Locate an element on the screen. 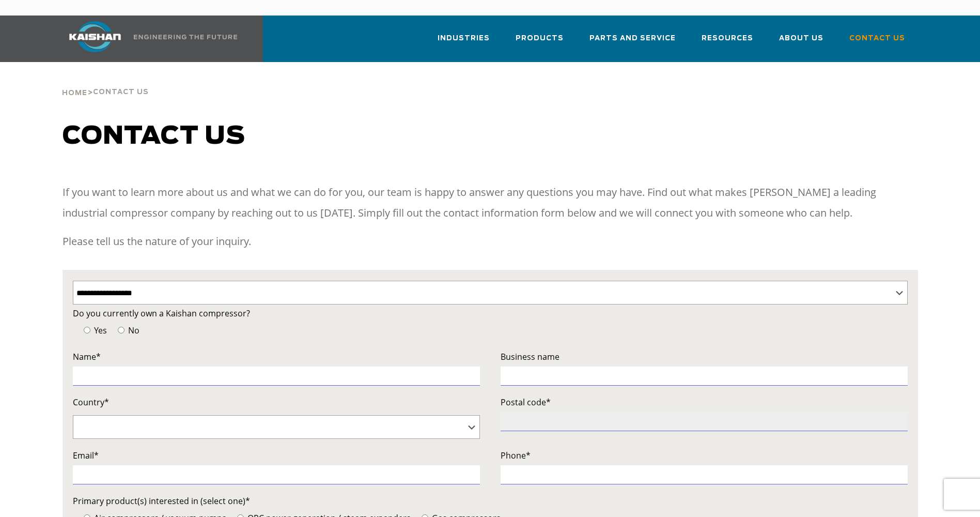 The width and height of the screenshot is (980, 517). label: Do you currently own a Kaishan compressor? is located at coordinates (490, 313).